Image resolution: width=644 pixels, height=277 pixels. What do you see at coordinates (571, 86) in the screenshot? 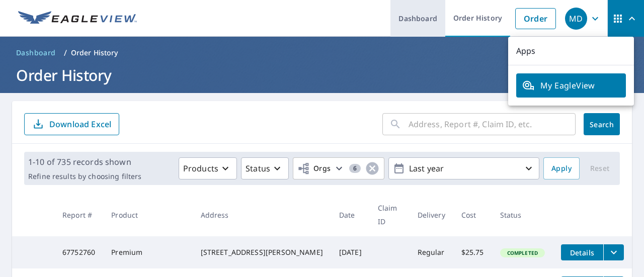
I see `a: My EagleView` at bounding box center [571, 86].